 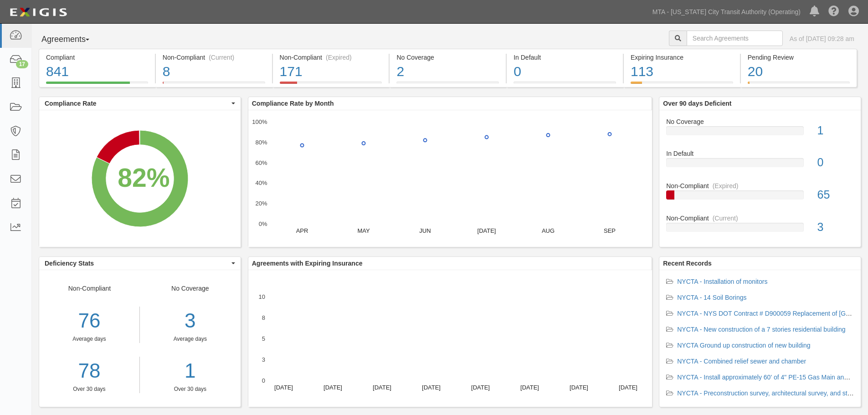 What do you see at coordinates (261, 162) in the screenshot?
I see `text: 60%` at bounding box center [261, 162].